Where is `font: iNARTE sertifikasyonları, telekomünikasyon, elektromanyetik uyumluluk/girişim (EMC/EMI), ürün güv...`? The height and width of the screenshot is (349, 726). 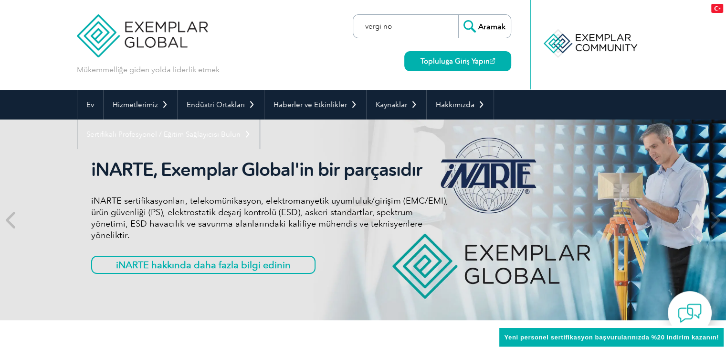
font: iNARTE sertifikasyonları, telekomünikasyon, elektromanyetik uyumluluk/girişim (EMC/EMI), ürün güv... is located at coordinates (270, 218).